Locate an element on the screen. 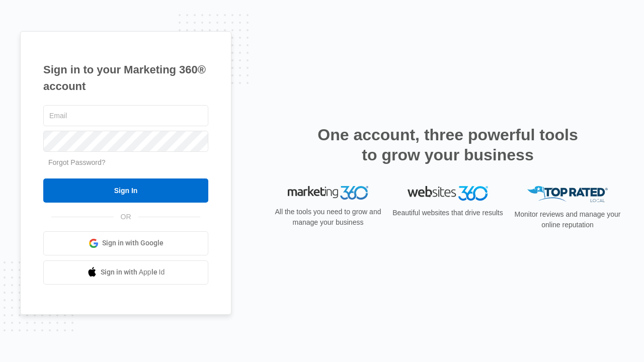 This screenshot has width=644, height=362. img: Marketing 360 is located at coordinates (328, 193).